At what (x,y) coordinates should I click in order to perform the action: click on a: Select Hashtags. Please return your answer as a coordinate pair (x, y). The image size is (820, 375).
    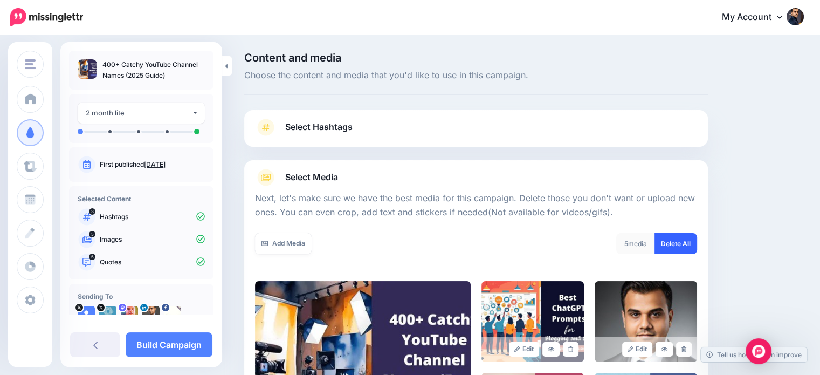
    Looking at the image, I should click on (476, 133).